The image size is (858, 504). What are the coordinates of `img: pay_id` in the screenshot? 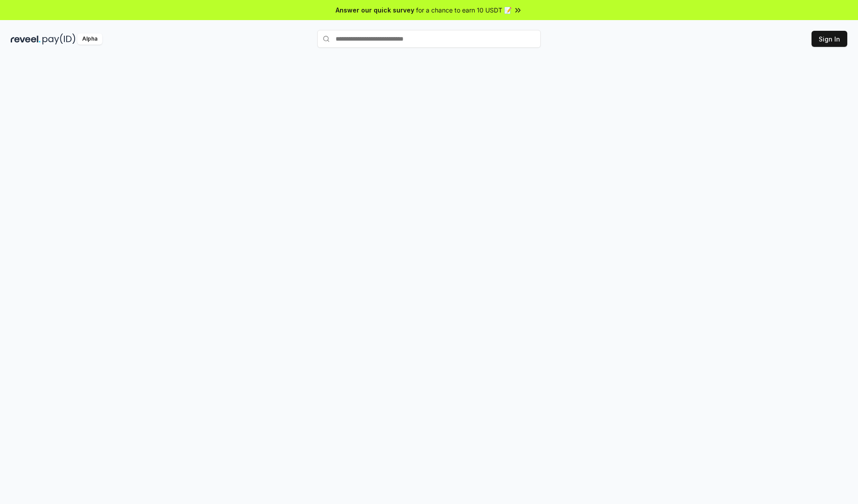 It's located at (59, 39).